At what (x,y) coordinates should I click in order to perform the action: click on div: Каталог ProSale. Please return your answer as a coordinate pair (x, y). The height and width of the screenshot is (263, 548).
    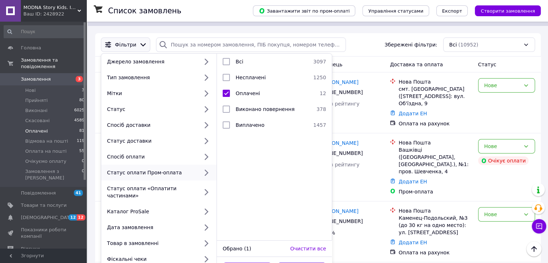
    Looking at the image, I should click on (151, 211).